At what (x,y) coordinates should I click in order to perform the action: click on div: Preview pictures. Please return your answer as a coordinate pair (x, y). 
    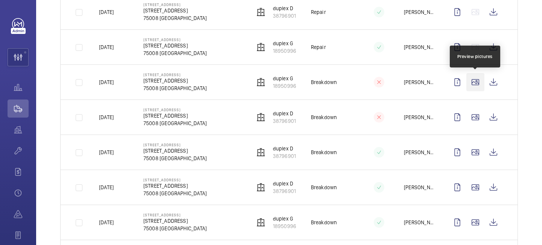
    Looking at the image, I should click on (475, 56).